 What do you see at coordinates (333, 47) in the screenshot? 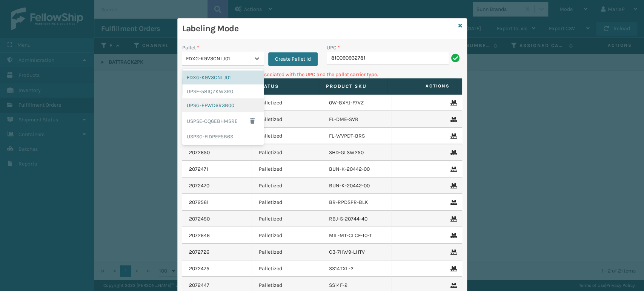
I see `label: UPC` at bounding box center [333, 47].